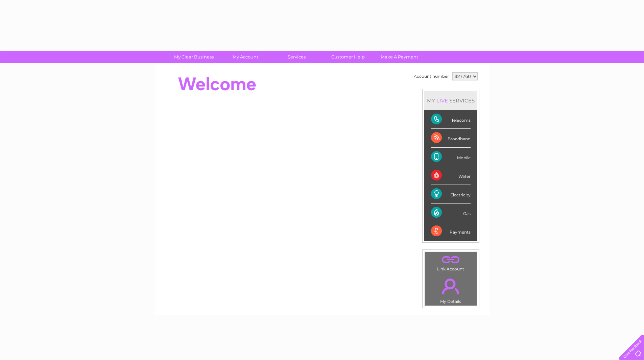  I want to click on div: Water, so click(451, 176).